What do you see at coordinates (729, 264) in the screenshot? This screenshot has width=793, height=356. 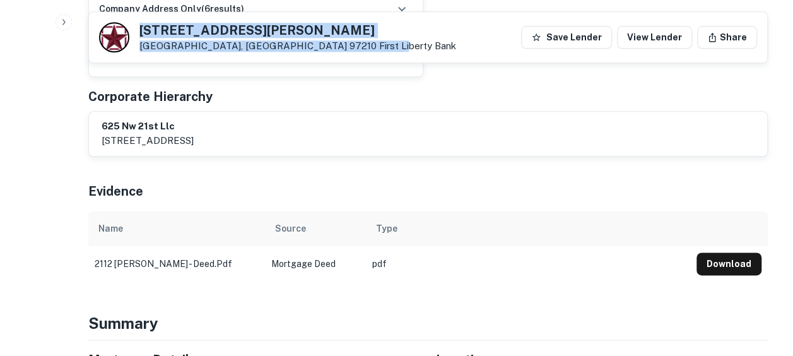 I see `button: Download` at bounding box center [729, 264].